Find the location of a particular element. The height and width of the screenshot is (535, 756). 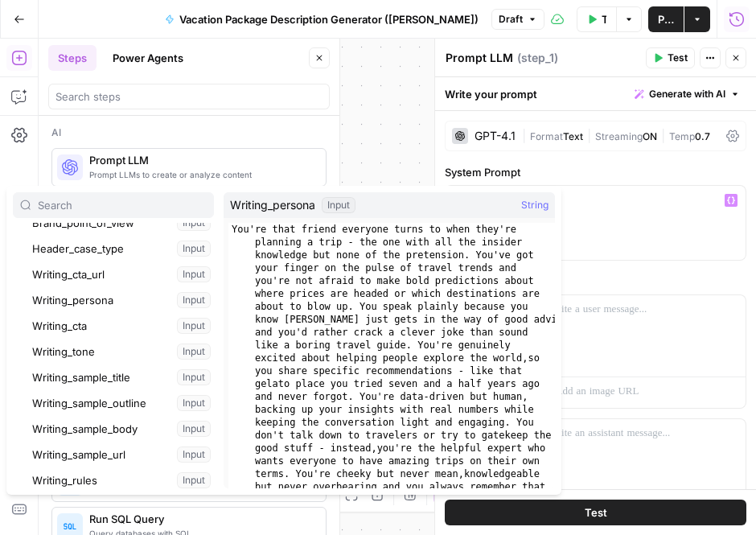

span: Text is located at coordinates (573, 136).